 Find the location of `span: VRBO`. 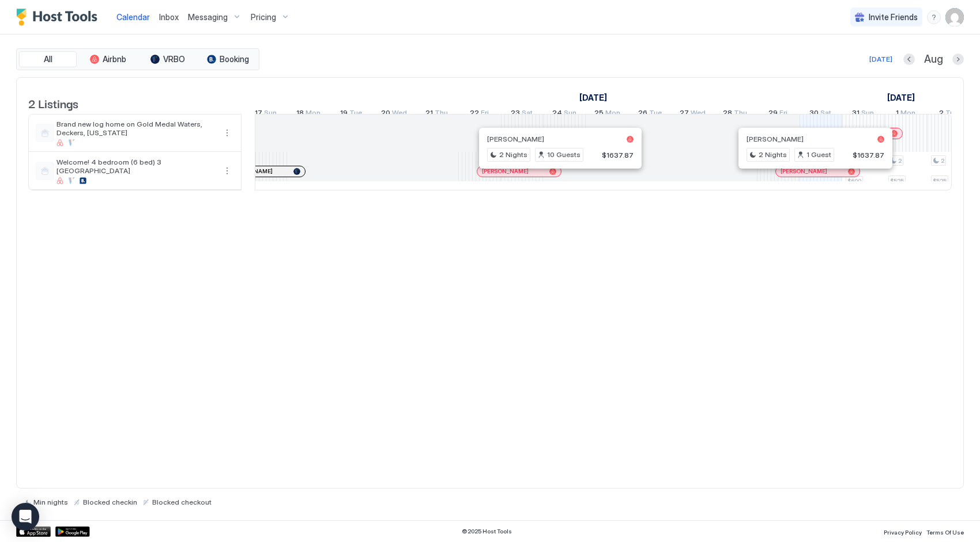

span: VRBO is located at coordinates (174, 59).